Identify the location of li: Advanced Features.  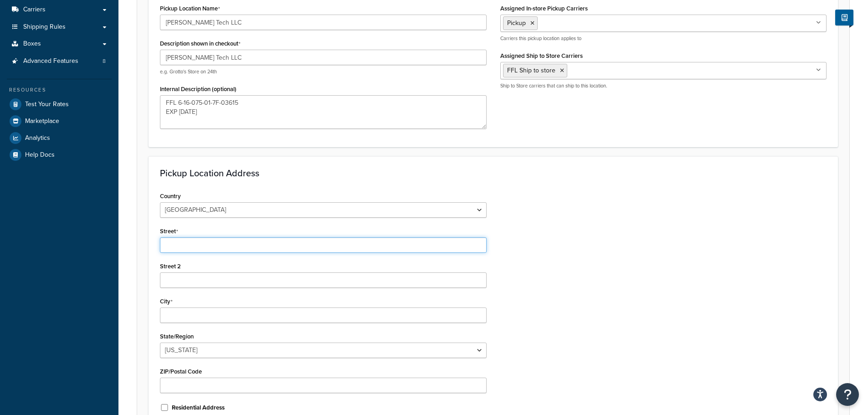
(59, 61).